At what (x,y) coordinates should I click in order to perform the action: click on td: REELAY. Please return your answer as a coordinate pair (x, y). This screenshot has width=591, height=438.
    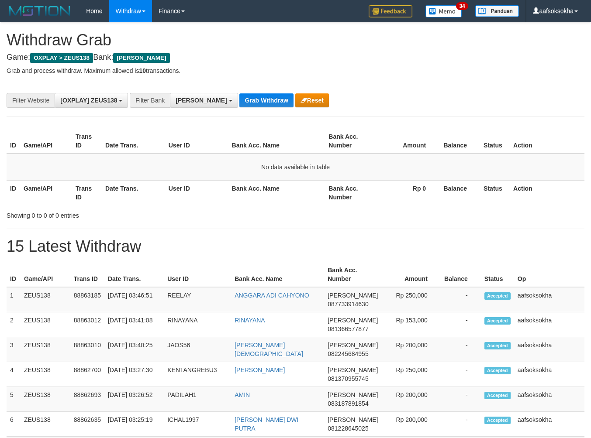
    Looking at the image, I should click on (197, 300).